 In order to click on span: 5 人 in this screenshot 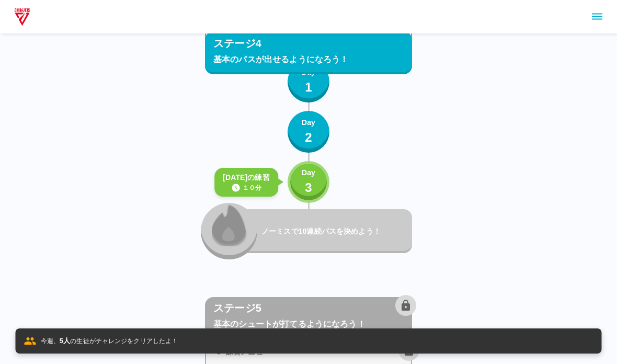, I will do `click(65, 340)`.